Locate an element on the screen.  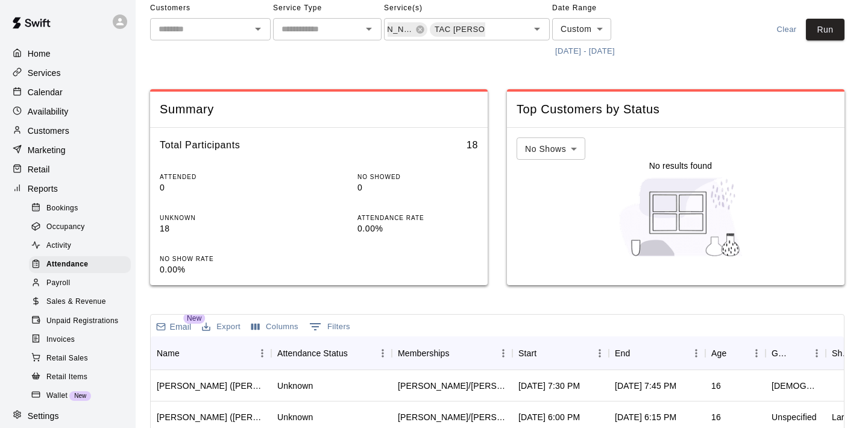
div: 16 is located at coordinates (716, 417).